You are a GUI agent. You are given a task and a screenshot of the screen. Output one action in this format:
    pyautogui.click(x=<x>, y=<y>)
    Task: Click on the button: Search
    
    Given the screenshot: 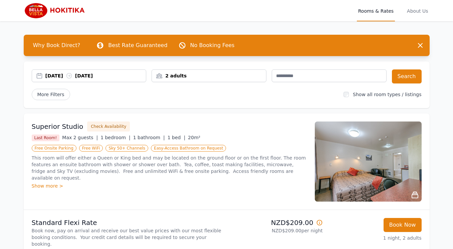 What is the action you would take?
    pyautogui.click(x=407, y=77)
    